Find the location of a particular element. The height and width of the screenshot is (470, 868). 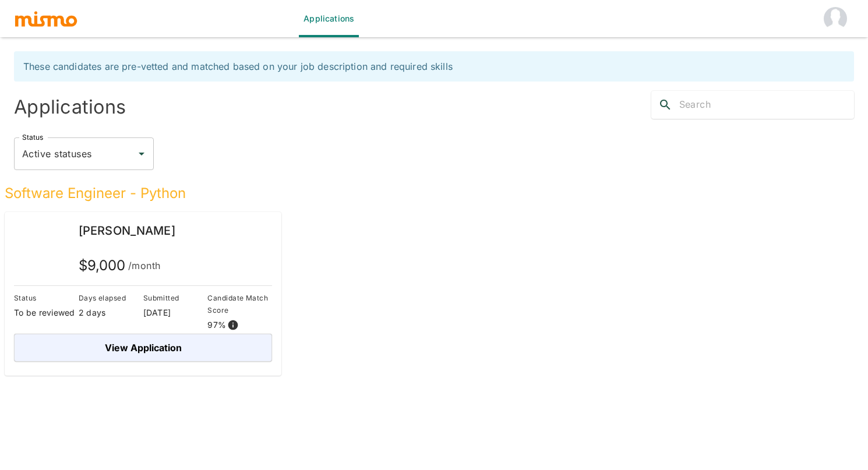

p: 2 days is located at coordinates (111, 313).